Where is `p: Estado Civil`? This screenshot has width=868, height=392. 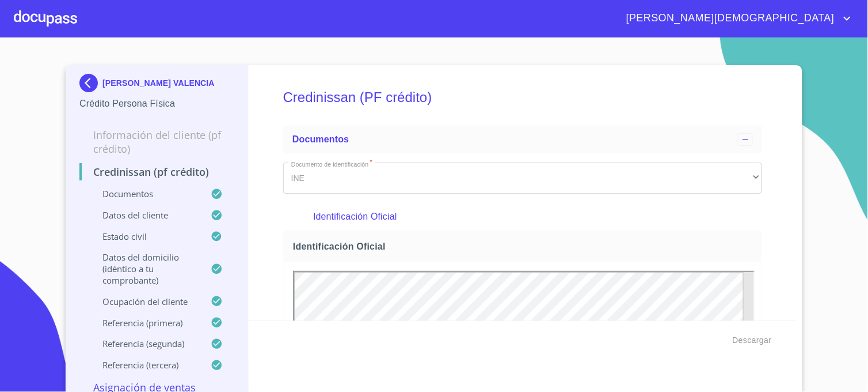 p: Estado Civil is located at coordinates (145, 236).